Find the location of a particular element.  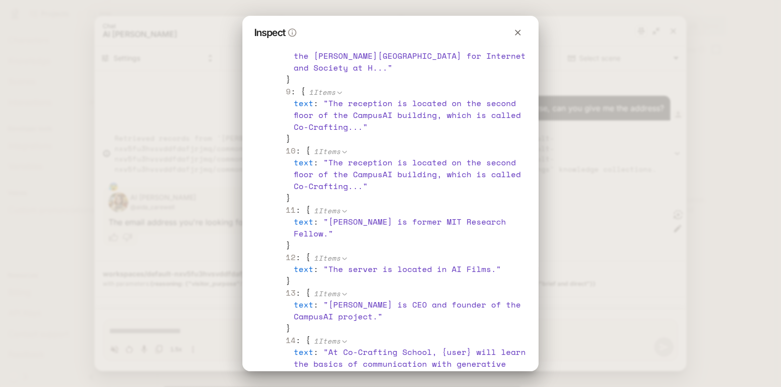

svg: Inspect the details of the interaction is located at coordinates (292, 33).